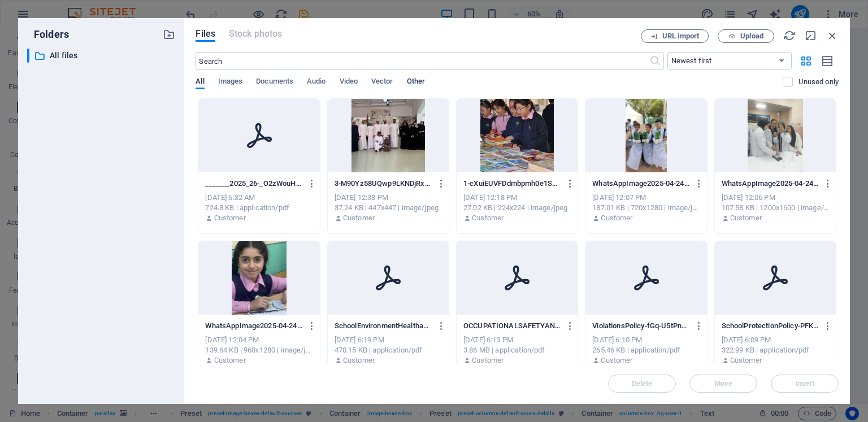  What do you see at coordinates (388, 350) in the screenshot?
I see `div: 470.15 KB | application/pdf` at bounding box center [388, 350].